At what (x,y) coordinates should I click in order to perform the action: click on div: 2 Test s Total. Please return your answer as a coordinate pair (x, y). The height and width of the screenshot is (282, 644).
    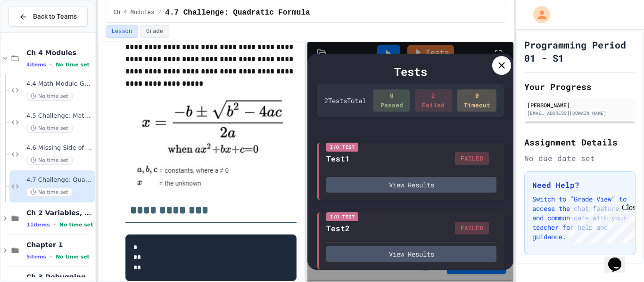
    Looking at the image, I should click on (345, 100).